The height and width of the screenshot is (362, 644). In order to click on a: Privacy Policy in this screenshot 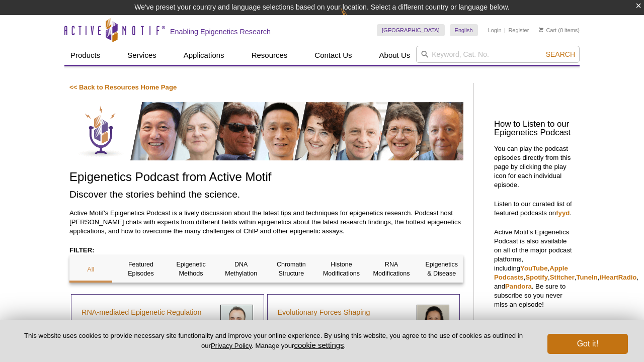, I will do `click(231, 346)`.